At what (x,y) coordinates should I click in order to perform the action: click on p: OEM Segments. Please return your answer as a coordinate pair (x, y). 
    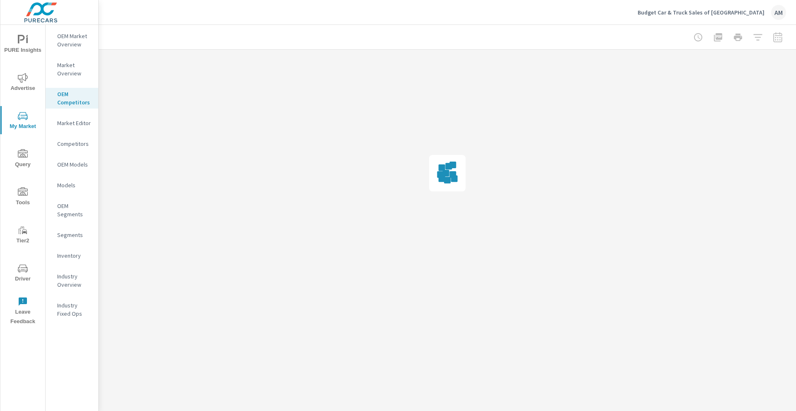
    Looking at the image, I should click on (74, 210).